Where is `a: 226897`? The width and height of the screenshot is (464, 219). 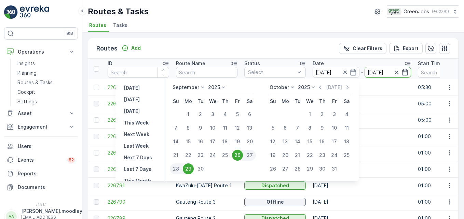 a: 226897 is located at coordinates (138, 87).